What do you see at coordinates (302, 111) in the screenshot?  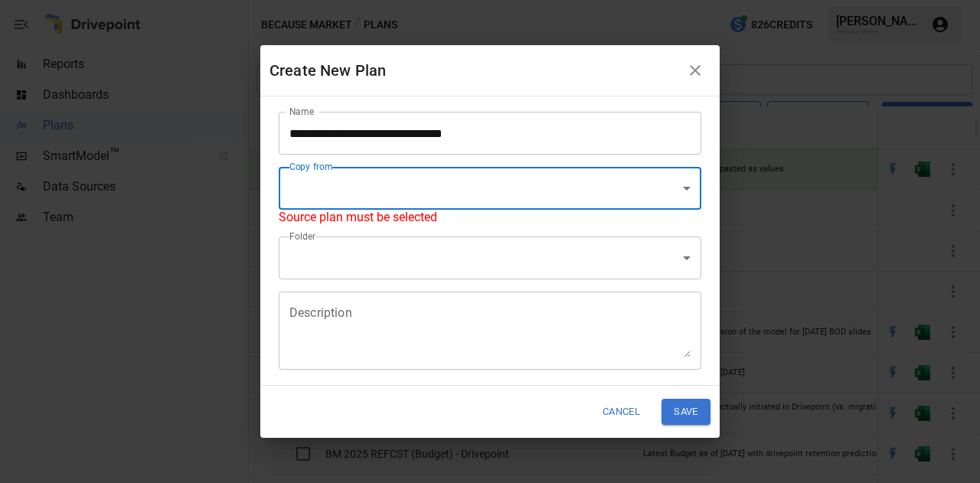 I see `label: Name` at bounding box center [302, 111].